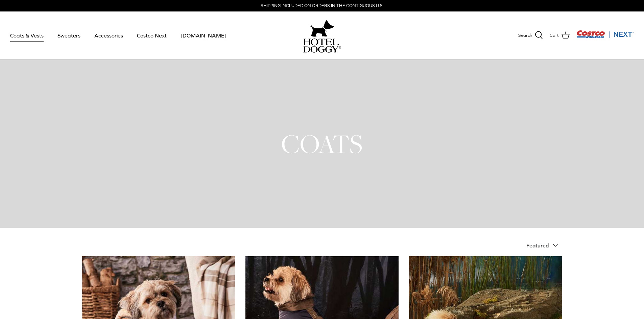 Image resolution: width=644 pixels, height=319 pixels. What do you see at coordinates (605, 34) in the screenshot?
I see `img: Costco Next` at bounding box center [605, 34].